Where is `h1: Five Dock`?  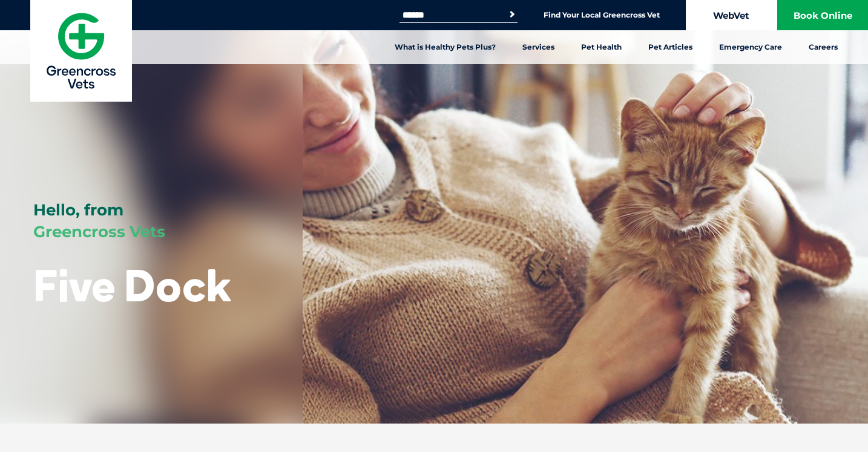
h1: Five Dock is located at coordinates (132, 285).